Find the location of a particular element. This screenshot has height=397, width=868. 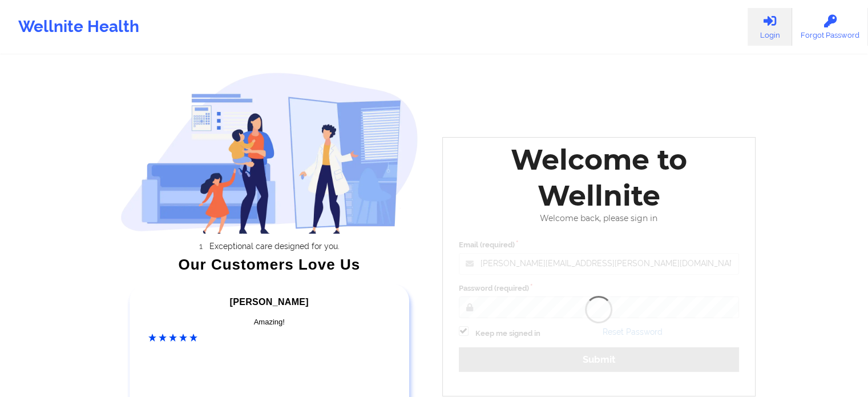

li: Exceptional care designed for you. is located at coordinates (275, 246).